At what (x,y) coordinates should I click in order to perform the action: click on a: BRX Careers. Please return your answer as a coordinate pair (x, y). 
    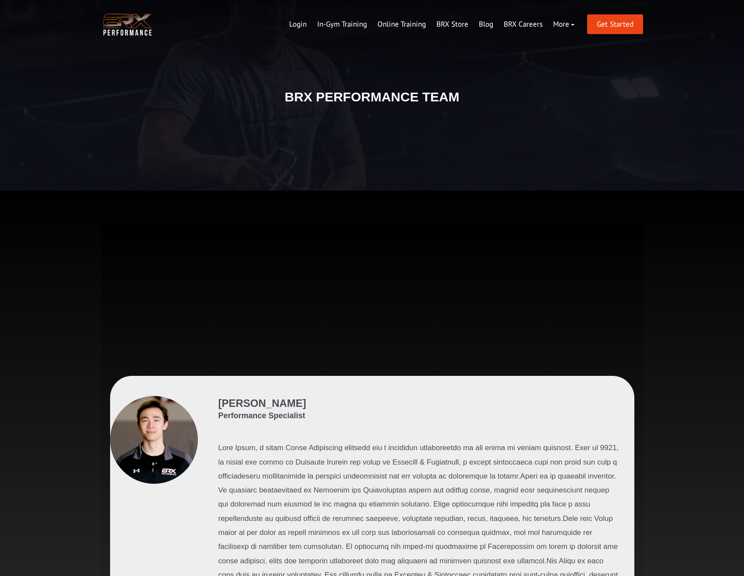
    Looking at the image, I should click on (523, 24).